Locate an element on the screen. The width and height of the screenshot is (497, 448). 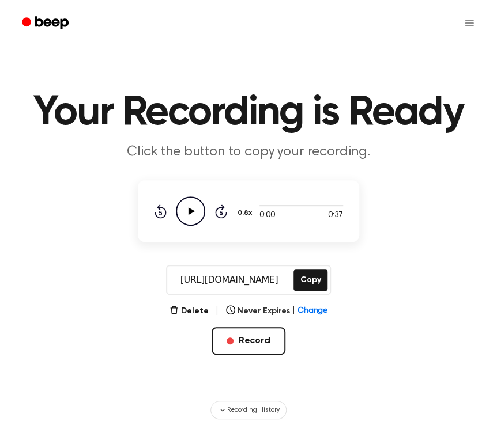
span: 0:00 is located at coordinates (267, 215).